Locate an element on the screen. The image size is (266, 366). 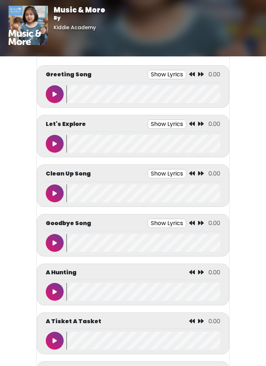
p: A Hunting is located at coordinates (61, 273).